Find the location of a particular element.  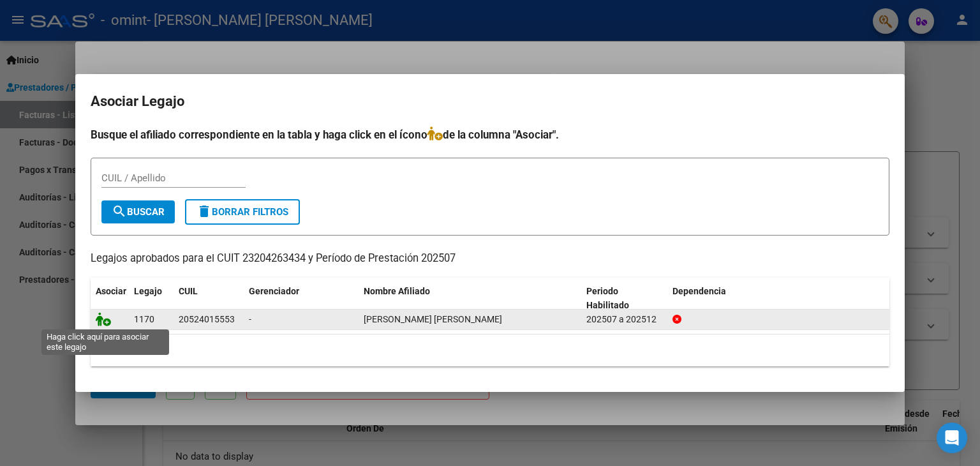

button: Borrar Filtros is located at coordinates (243, 211).